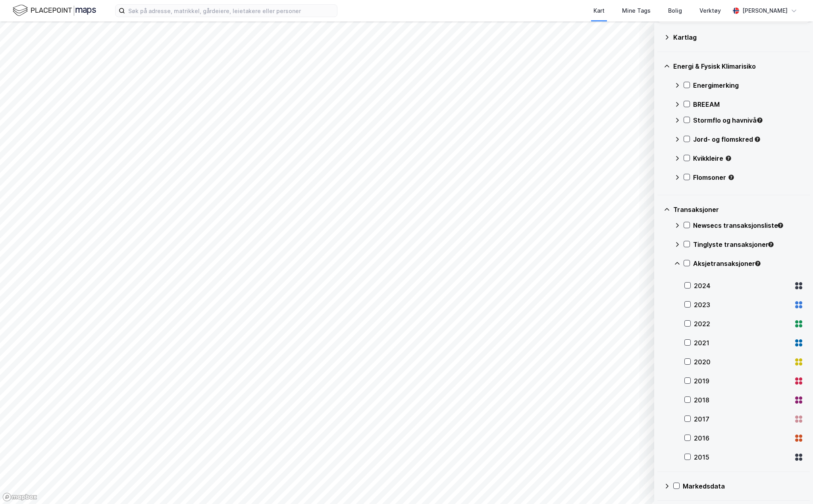 This screenshot has width=813, height=504. What do you see at coordinates (748, 177) in the screenshot?
I see `div: Flomsoner` at bounding box center [748, 177].